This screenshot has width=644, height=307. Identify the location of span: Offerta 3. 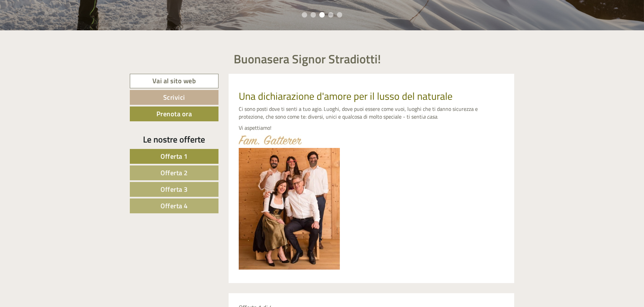
(174, 189).